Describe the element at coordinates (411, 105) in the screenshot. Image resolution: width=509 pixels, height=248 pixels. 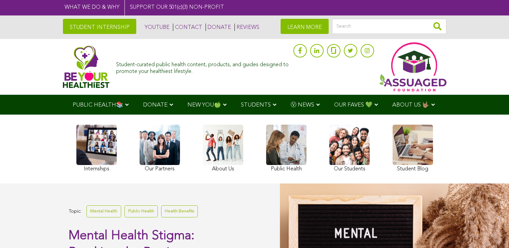
I see `span: ABOUT US 🤟🏽` at that location.